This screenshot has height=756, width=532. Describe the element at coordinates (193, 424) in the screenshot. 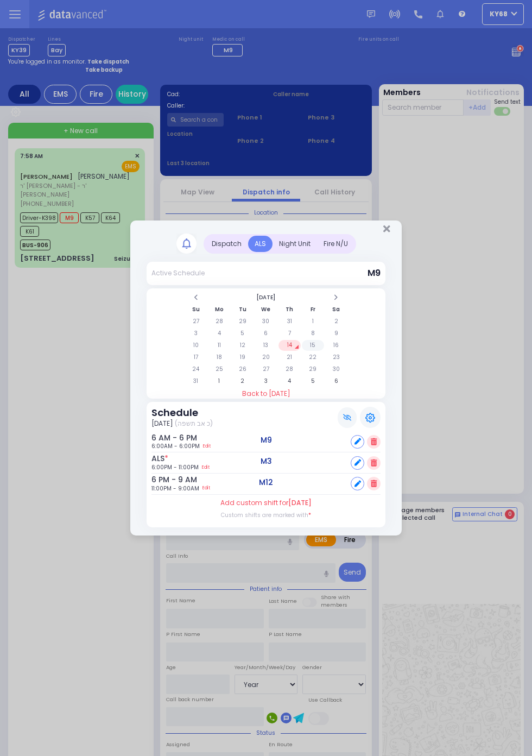

I see `span: (כ אב תשפה)` at that location.